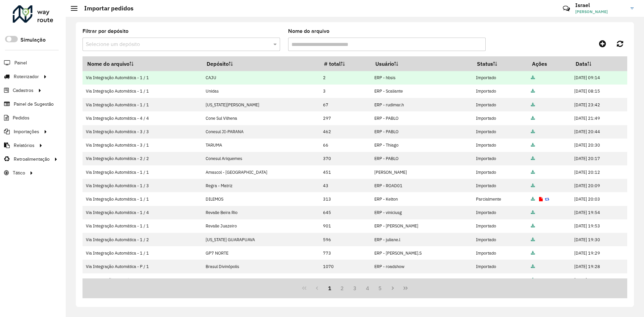 This screenshot has height=317, width=644. What do you see at coordinates (422, 199) in the screenshot?
I see `td: ERP - Kelton` at bounding box center [422, 199].